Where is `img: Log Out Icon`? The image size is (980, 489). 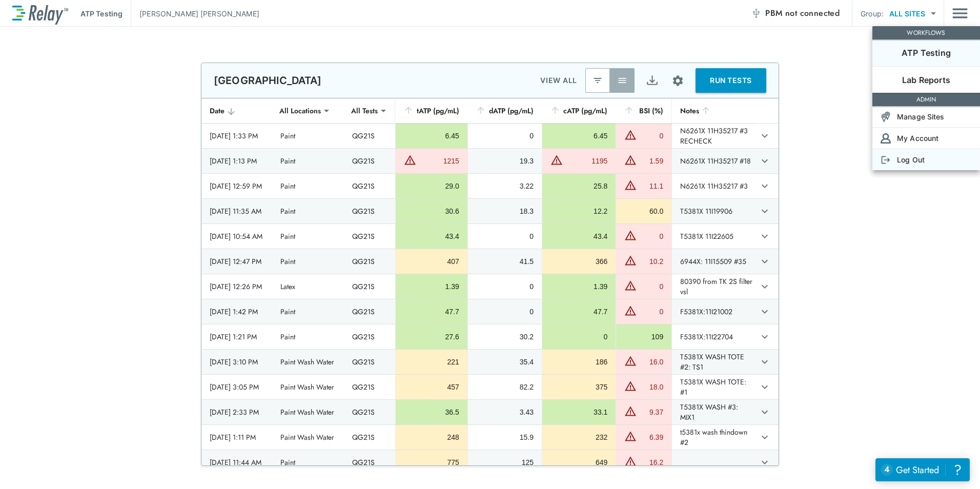 img: Log Out Icon is located at coordinates (886, 160).